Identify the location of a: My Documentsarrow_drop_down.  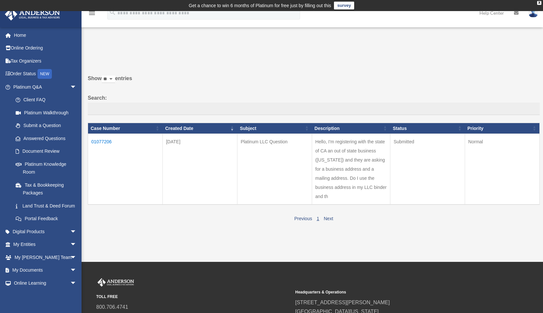
(45, 270).